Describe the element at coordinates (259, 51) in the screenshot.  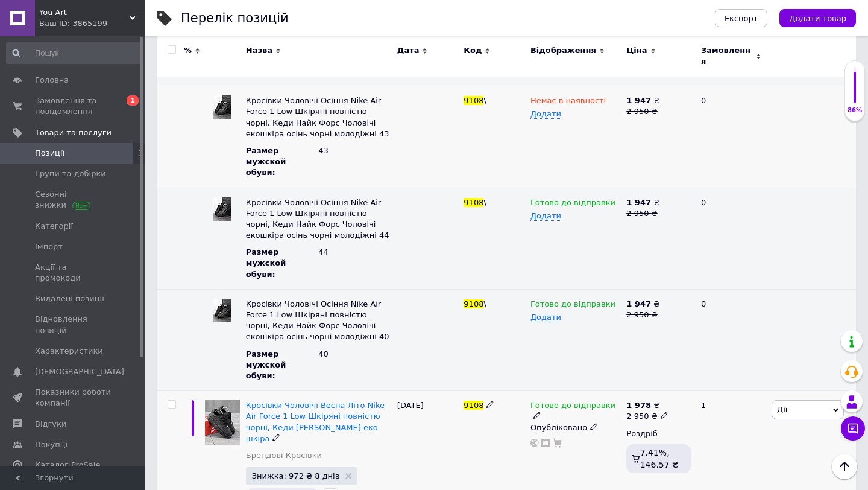
I see `span: Назва` at that location.